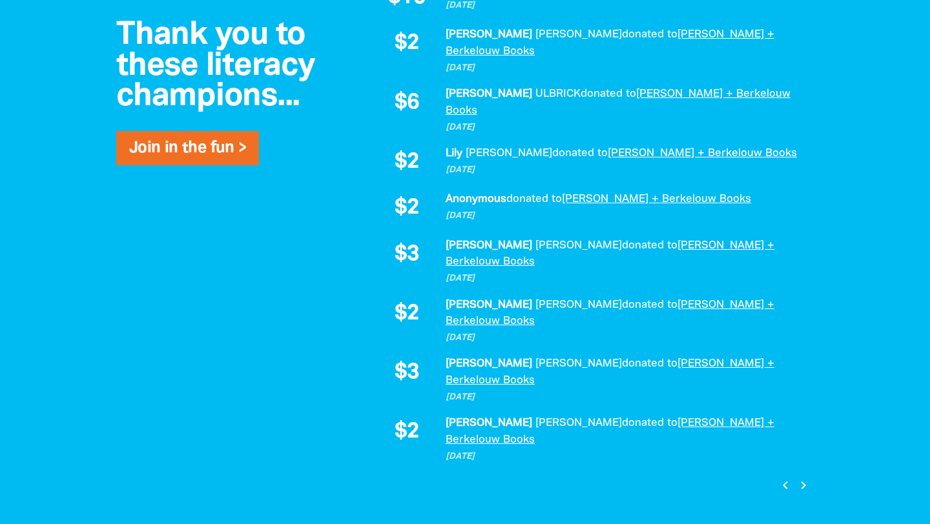 This screenshot has height=524, width=930. What do you see at coordinates (407, 103) in the screenshot?
I see `span: $6` at bounding box center [407, 103].